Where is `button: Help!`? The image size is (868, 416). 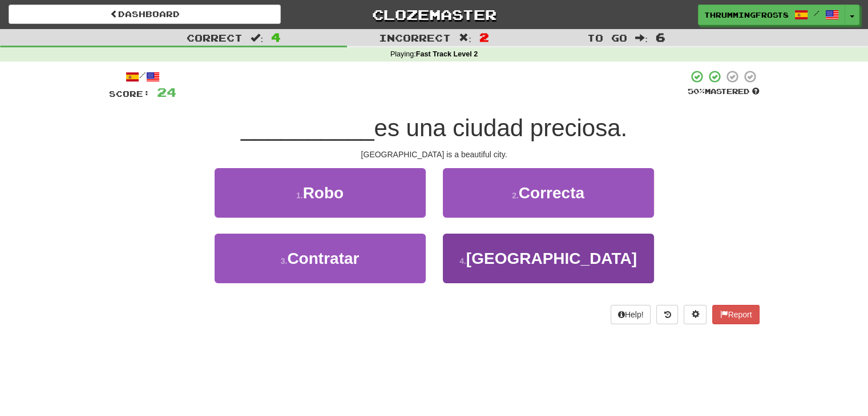
button: Help! is located at coordinates (631, 315).